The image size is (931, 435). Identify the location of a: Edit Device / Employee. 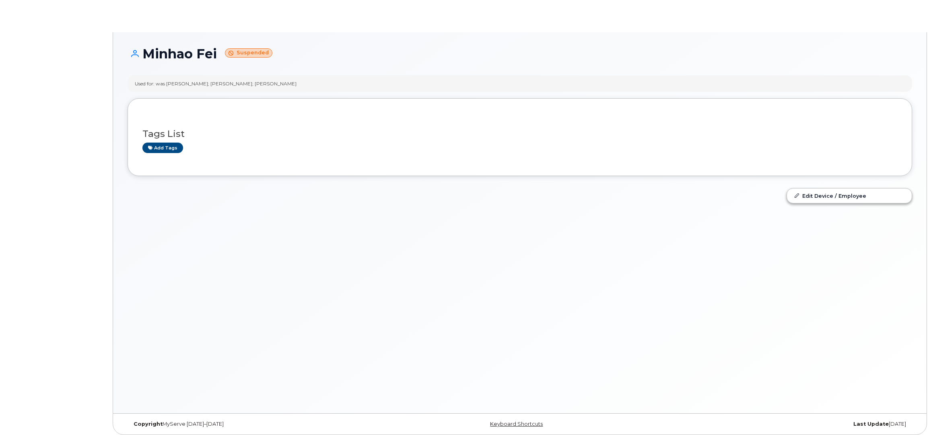
(849, 196).